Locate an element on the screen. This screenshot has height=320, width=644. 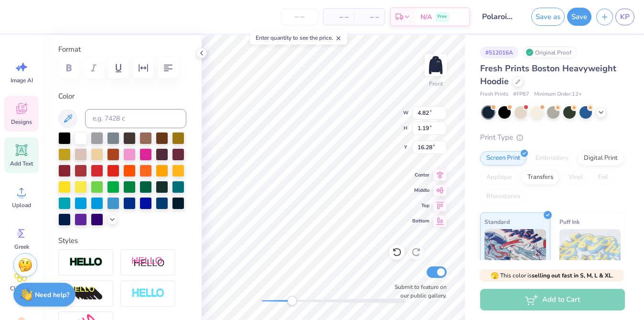
label: Styles is located at coordinates (68, 241).